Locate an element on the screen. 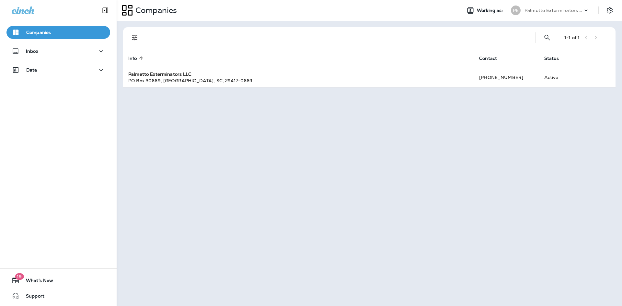 The image size is (622, 306). button: 19What's New is located at coordinates (58, 281).